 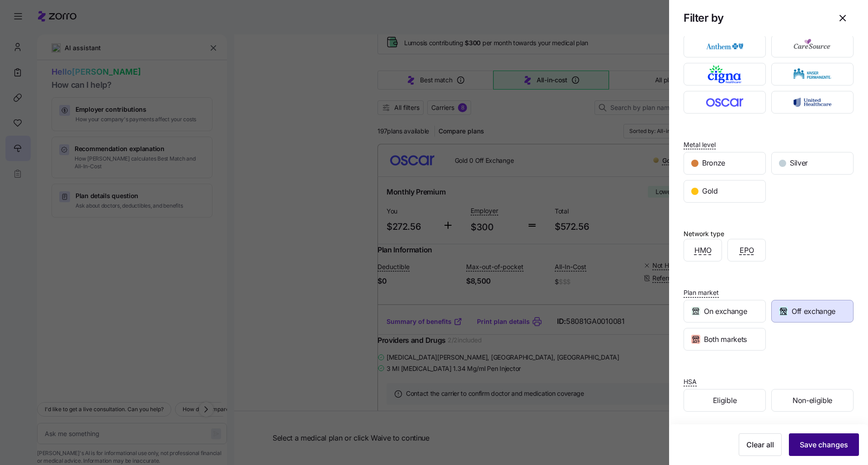 What do you see at coordinates (700, 145) in the screenshot?
I see `span: Metal level` at bounding box center [700, 145].